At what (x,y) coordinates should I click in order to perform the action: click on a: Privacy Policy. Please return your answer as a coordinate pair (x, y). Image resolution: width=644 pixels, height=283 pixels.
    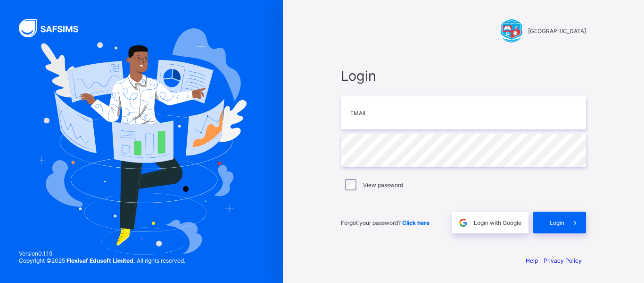
    Looking at the image, I should click on (563, 260).